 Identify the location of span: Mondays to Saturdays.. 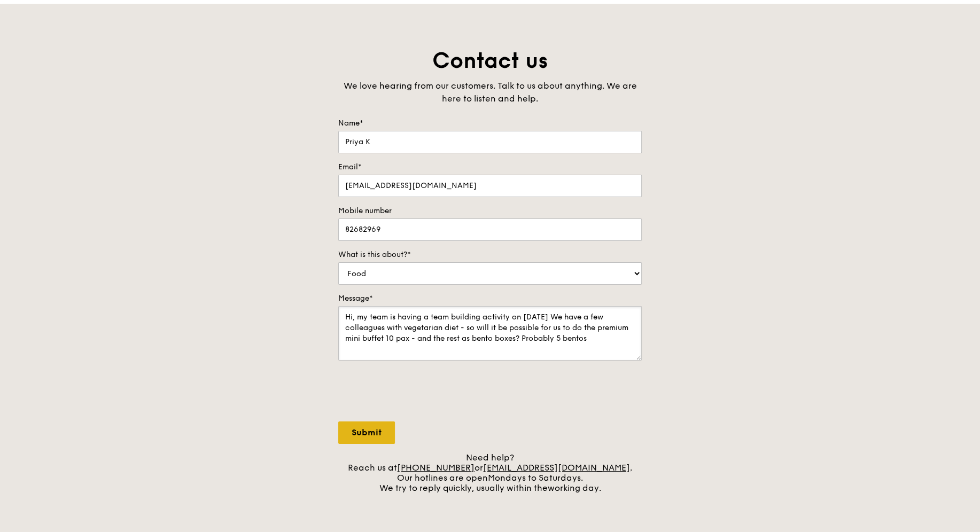
(536, 478).